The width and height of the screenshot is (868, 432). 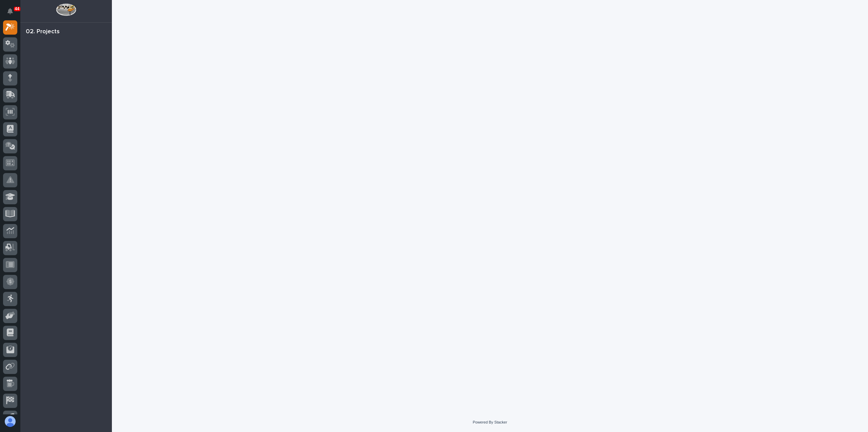 What do you see at coordinates (17, 8) in the screenshot?
I see `p: 44` at bounding box center [17, 8].